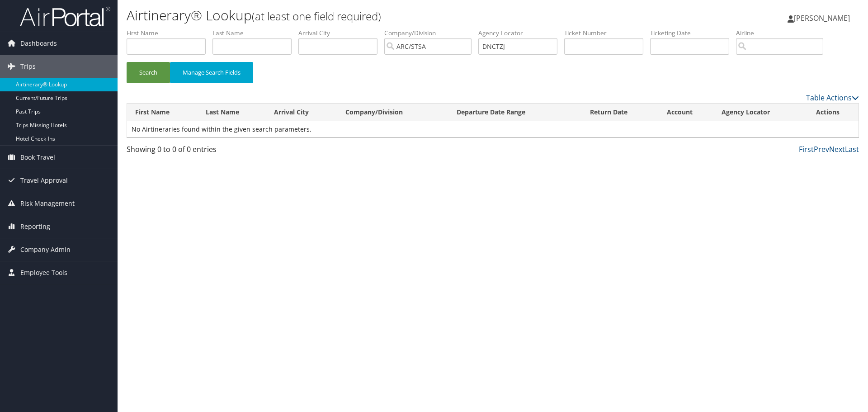 Image resolution: width=868 pixels, height=412 pixels. Describe the element at coordinates (783, 33) in the screenshot. I see `label: Airline` at that location.